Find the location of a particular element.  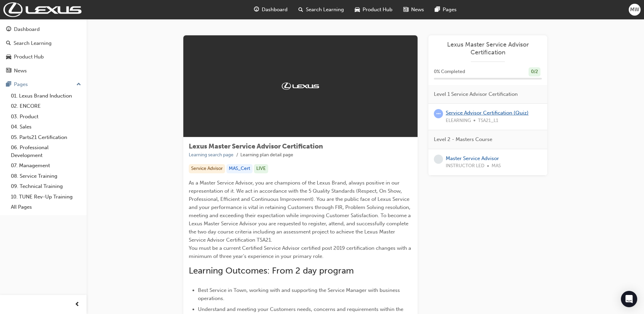

span: prev-icon is located at coordinates (77, 304).